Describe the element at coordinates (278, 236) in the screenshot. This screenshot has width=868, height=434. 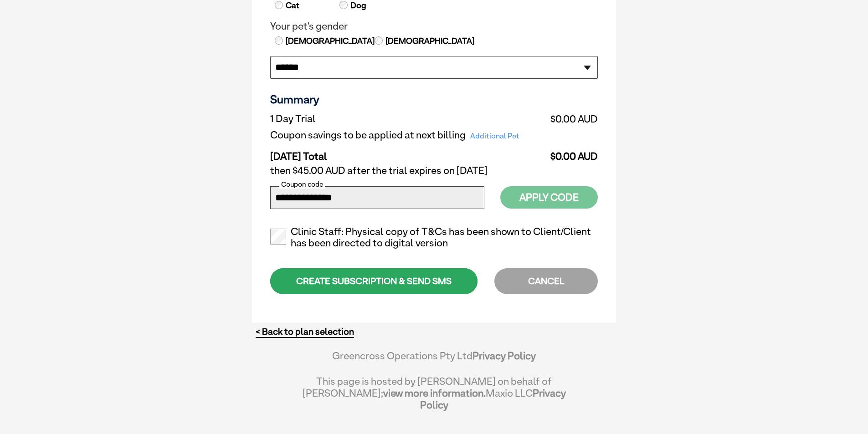
I see `input: Clinic Staff: Physical copy of T&Cs has been shown to Client/Client has been directed to digital ...` at that location.